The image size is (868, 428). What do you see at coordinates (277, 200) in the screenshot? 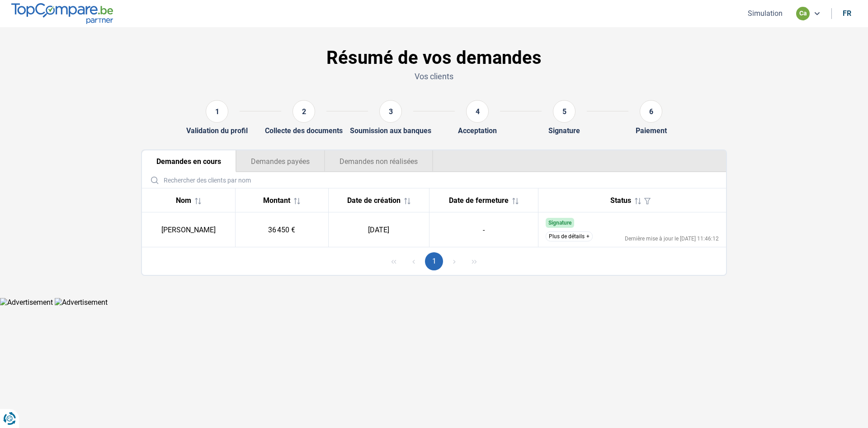
I see `span: Montant` at bounding box center [277, 200].